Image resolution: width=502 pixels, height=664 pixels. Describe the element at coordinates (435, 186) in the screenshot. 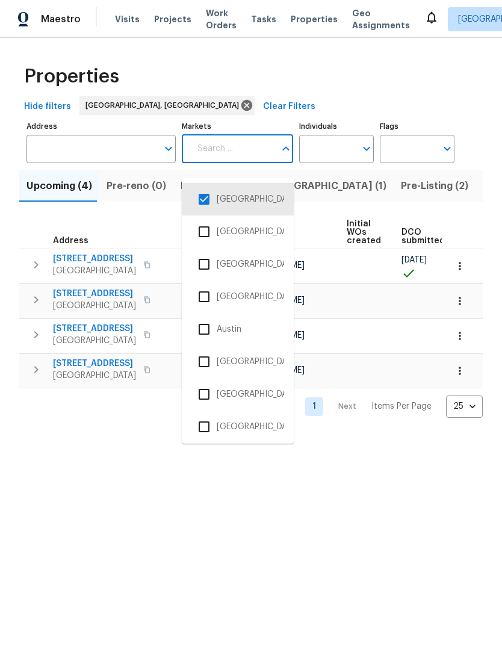

I see `span: Pre-Listing (2)` at that location.